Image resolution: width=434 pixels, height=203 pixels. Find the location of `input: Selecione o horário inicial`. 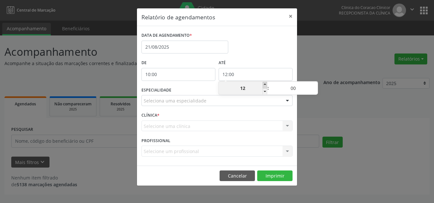

input: Selecione o horário inicial is located at coordinates (179, 74).